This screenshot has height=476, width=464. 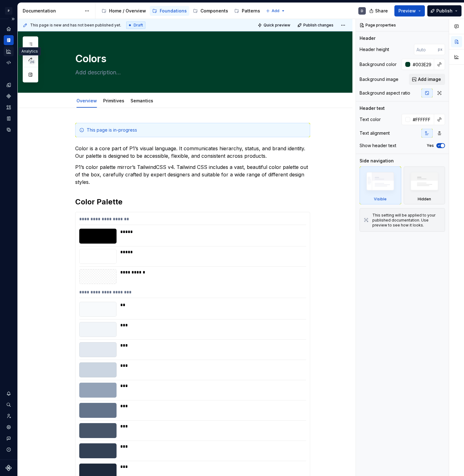 I want to click on div: Background color, so click(x=378, y=64).